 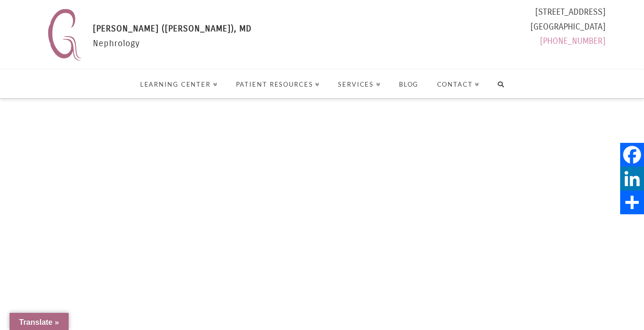 I want to click on div: Nephrology, so click(x=172, y=43).